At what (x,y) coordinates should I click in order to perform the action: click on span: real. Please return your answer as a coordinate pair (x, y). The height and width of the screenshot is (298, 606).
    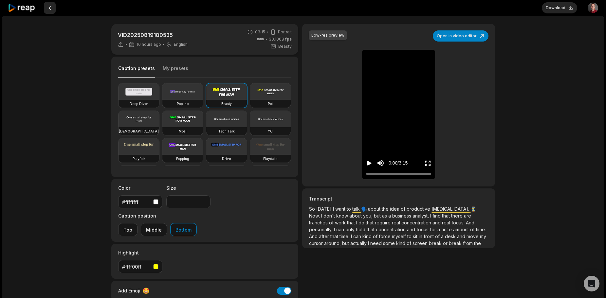
    Looking at the image, I should click on (396, 223).